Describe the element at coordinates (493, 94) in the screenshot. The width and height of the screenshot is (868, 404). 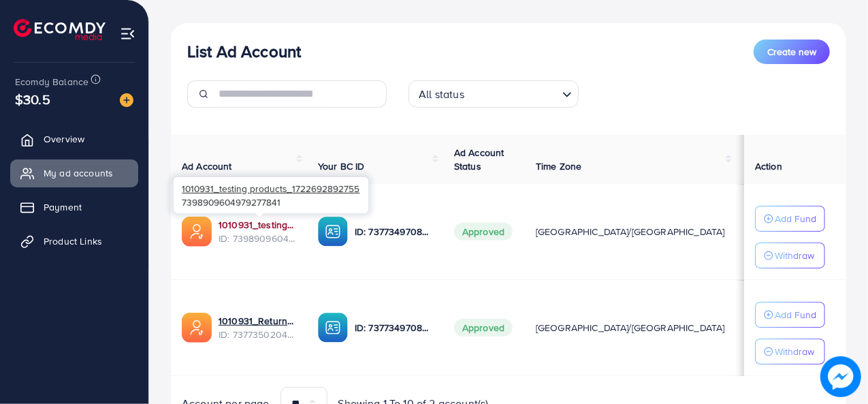
I see `div: Search for option` at that location.